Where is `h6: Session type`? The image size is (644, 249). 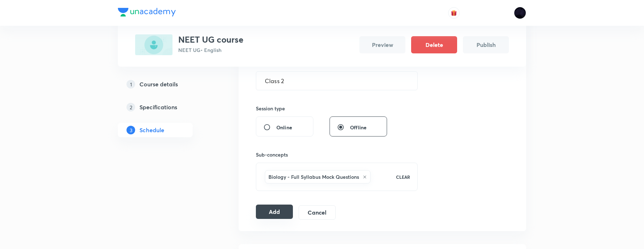 h6: Session type is located at coordinates (270, 108).